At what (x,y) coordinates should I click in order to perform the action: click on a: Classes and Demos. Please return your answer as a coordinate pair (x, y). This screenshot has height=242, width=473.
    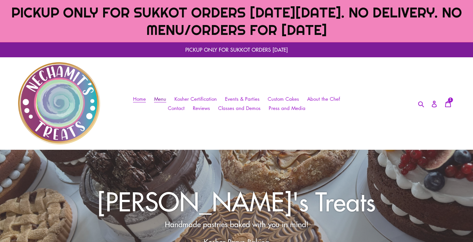
    Looking at the image, I should click on (239, 108).